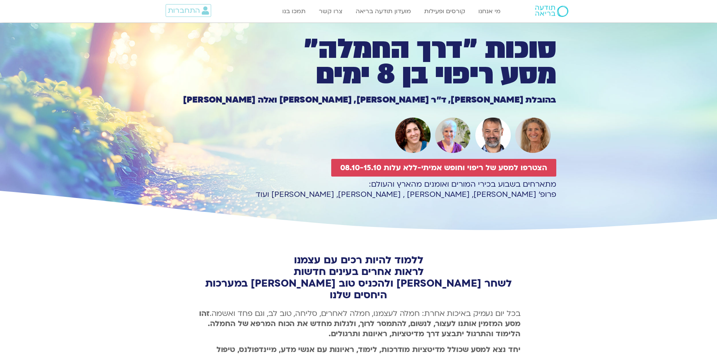 The height and width of the screenshot is (355, 717). What do you see at coordinates (188, 11) in the screenshot?
I see `a: התחברות` at bounding box center [188, 11].